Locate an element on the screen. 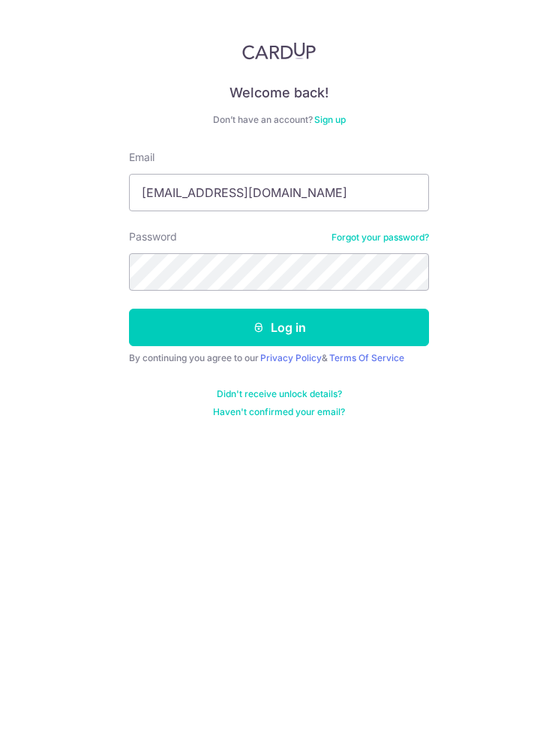 Image resolution: width=558 pixels, height=756 pixels. label: Password is located at coordinates (153, 236).